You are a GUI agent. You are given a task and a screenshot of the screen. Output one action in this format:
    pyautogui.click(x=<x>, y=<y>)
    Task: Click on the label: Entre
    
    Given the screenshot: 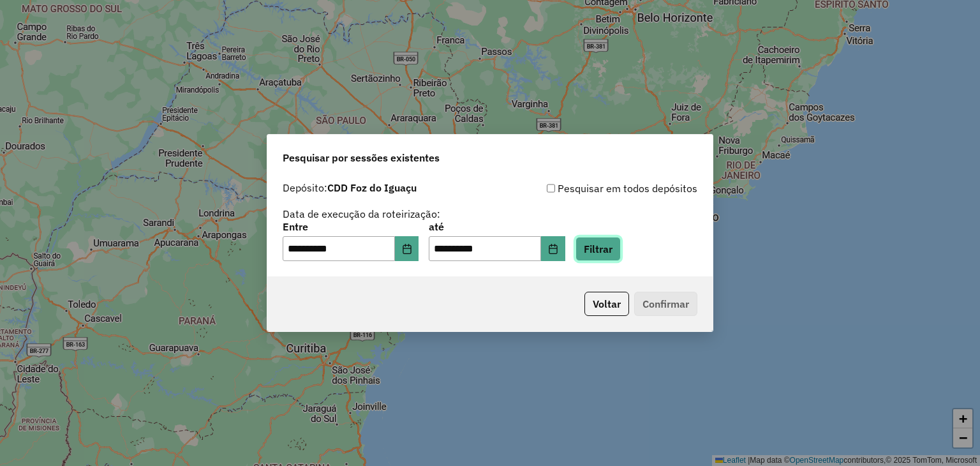 What is the action you would take?
    pyautogui.click(x=350, y=227)
    